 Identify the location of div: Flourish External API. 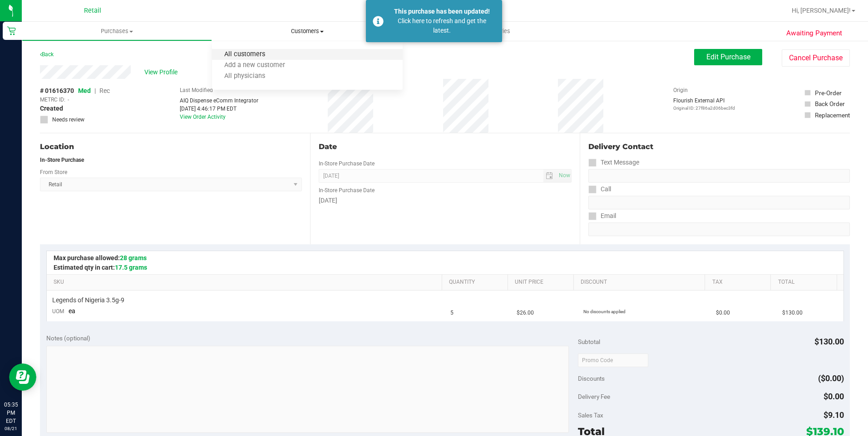
(704, 104).